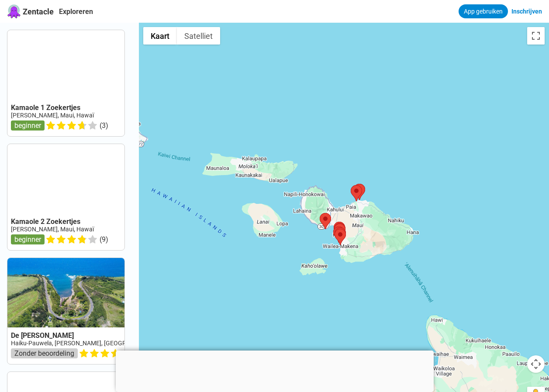 This screenshot has height=392, width=549. What do you see at coordinates (14, 11) in the screenshot?
I see `img: Zentacle-logo` at bounding box center [14, 11].